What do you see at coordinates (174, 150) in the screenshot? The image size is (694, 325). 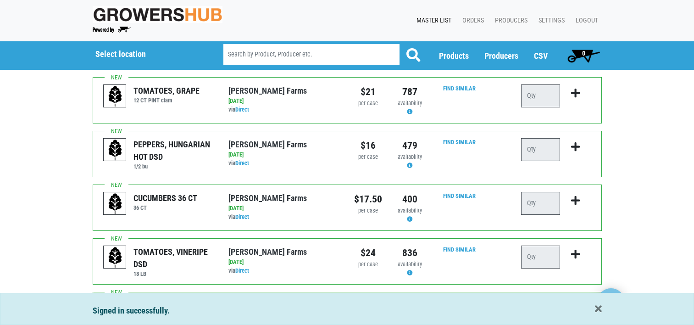 I see `div: PEPPERS, HUNGARIAN HOT DSD` at bounding box center [174, 150].